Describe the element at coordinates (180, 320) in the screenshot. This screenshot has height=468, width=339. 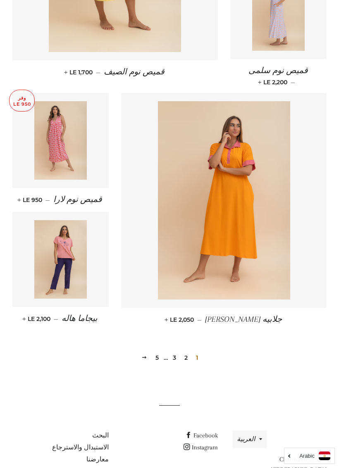
I see `span: LE 2,050` at that location.